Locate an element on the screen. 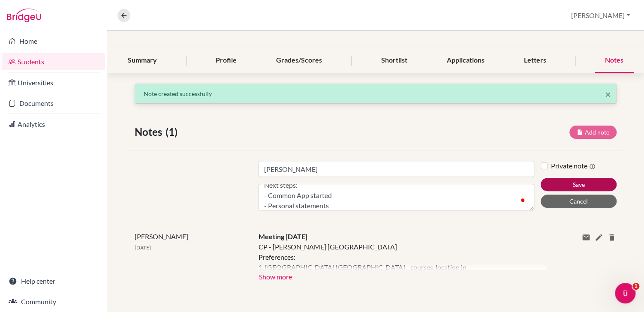  div: Summary is located at coordinates (142, 61).